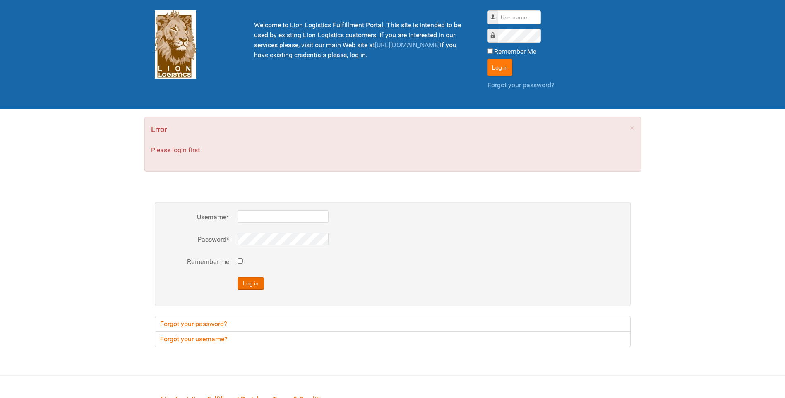 This screenshot has height=398, width=785. Describe the element at coordinates (393, 150) in the screenshot. I see `p: Please login first` at that location.